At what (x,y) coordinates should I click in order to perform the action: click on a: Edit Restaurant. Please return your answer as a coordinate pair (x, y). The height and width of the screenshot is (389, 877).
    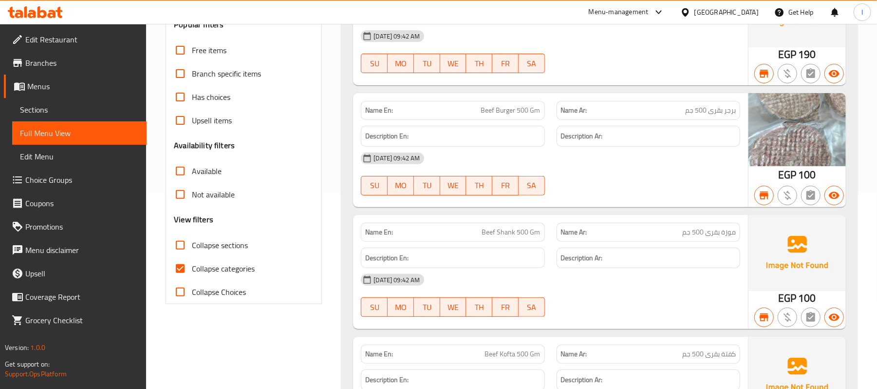
    Looking at the image, I should click on (75, 39).